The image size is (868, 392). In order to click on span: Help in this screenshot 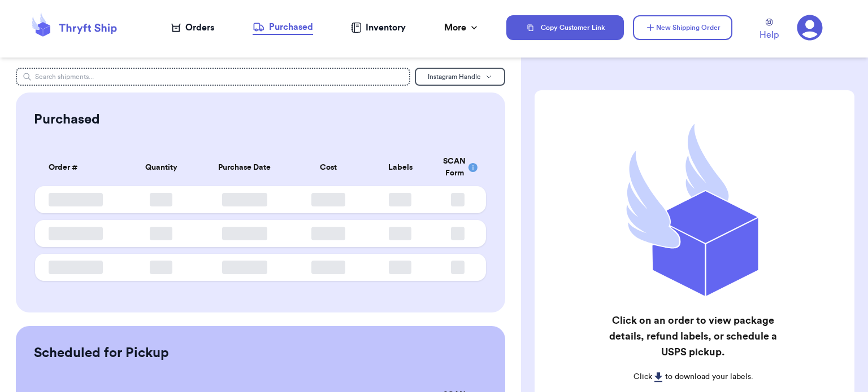, I will do `click(769, 35)`.